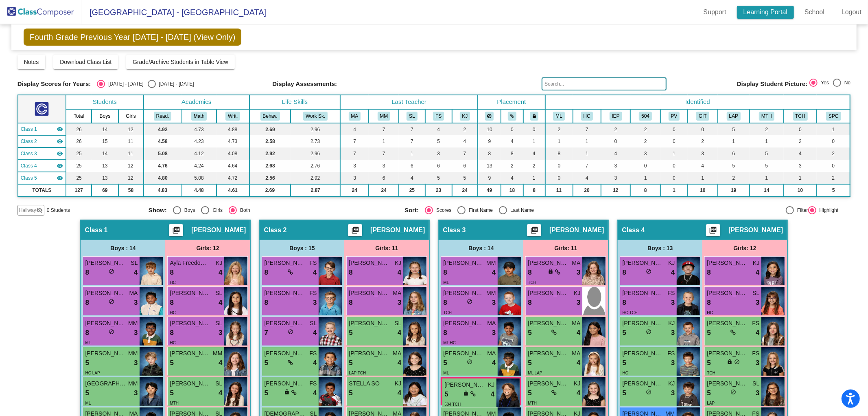 This screenshot has height=416, width=868. I want to click on td: Oksana Shevchuk - No Class Name, so click(42, 141).